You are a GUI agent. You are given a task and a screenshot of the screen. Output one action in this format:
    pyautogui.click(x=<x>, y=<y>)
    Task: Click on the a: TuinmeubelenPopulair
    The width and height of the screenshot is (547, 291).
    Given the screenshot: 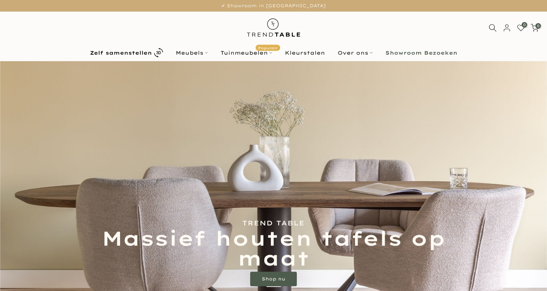 What is the action you would take?
    pyautogui.click(x=246, y=53)
    